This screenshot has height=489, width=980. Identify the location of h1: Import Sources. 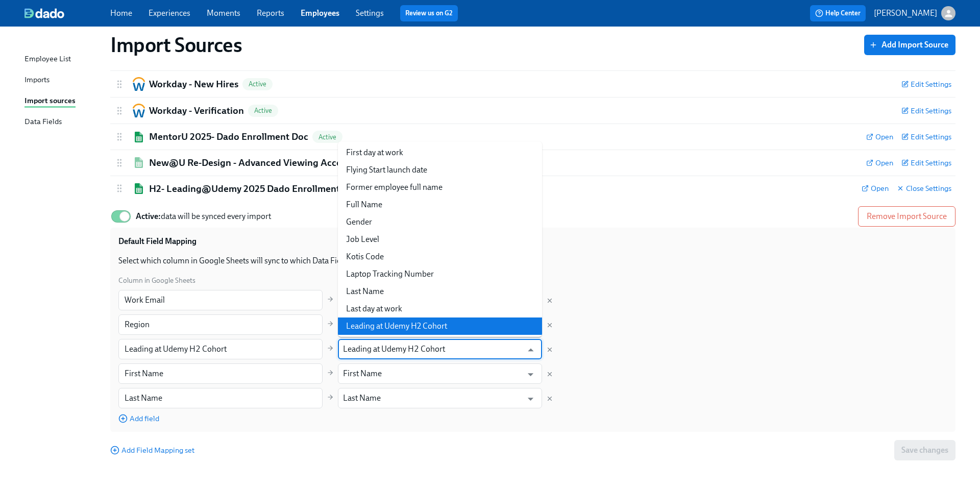
(176, 45).